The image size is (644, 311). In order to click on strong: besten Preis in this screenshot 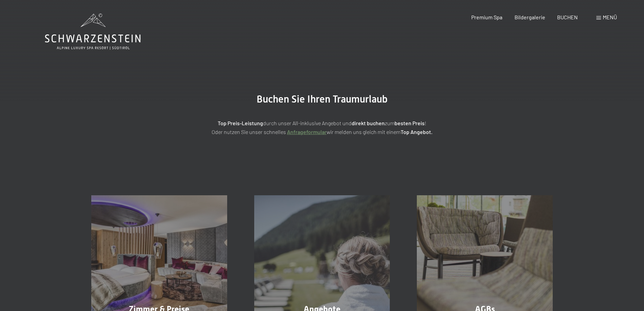, I will do `click(409, 123)`.